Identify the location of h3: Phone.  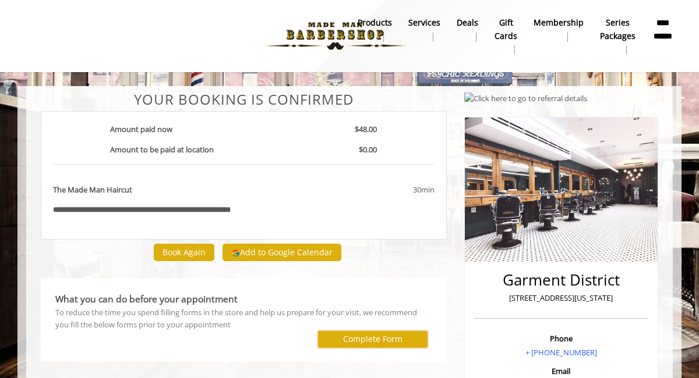
(561, 339).